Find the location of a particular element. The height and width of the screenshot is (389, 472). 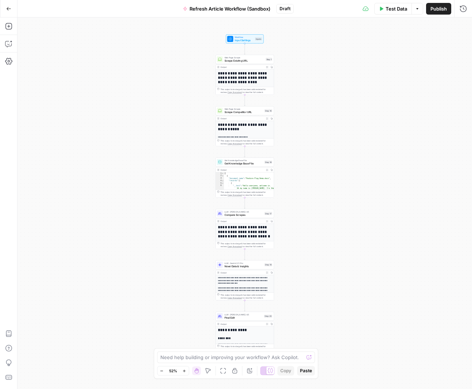

button: Test Data is located at coordinates (393, 9).